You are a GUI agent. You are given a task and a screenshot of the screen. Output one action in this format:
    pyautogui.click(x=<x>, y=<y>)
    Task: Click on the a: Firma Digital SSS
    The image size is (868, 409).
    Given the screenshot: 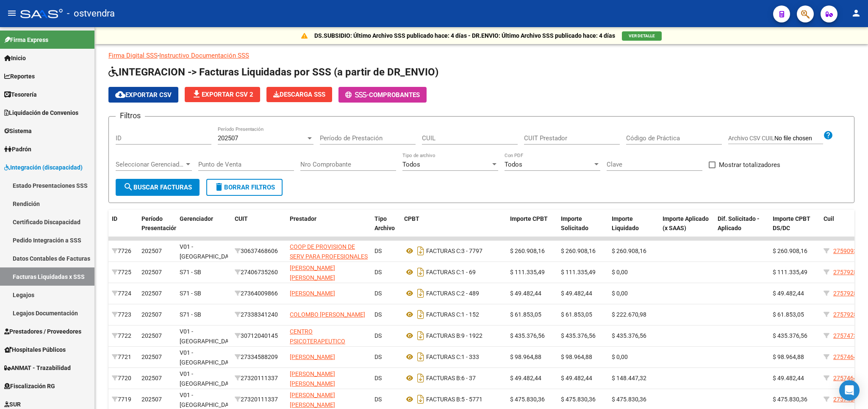 What is the action you would take?
    pyautogui.click(x=133, y=56)
    